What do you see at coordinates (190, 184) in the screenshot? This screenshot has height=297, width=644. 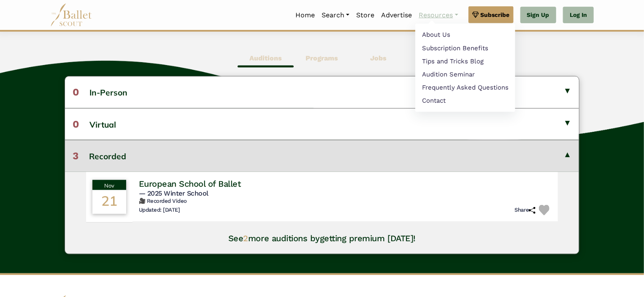 I see `h4: European School of Ballet` at bounding box center [190, 184].